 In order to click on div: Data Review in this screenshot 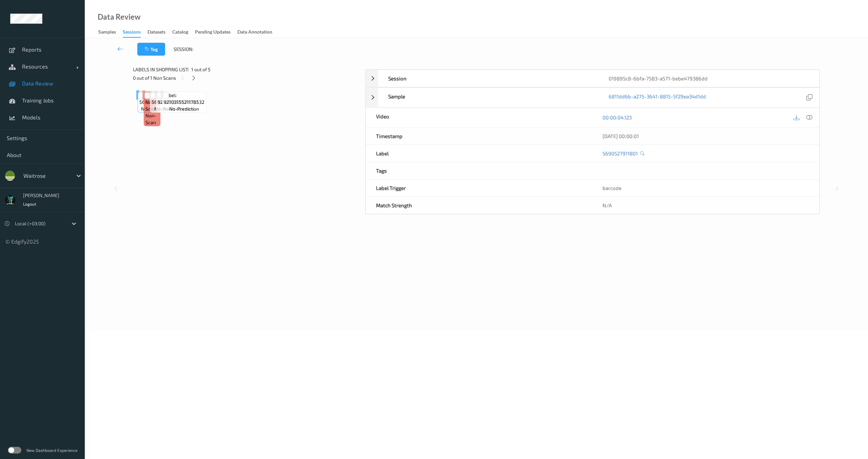, I will do `click(119, 17)`.